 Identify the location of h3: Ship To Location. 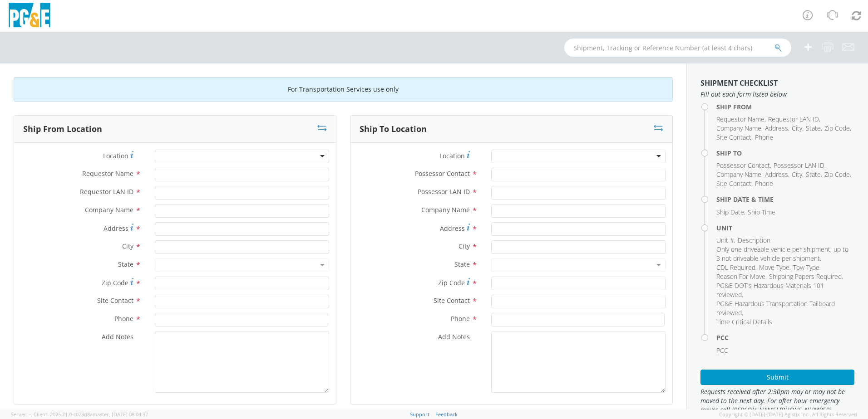
(393, 130).